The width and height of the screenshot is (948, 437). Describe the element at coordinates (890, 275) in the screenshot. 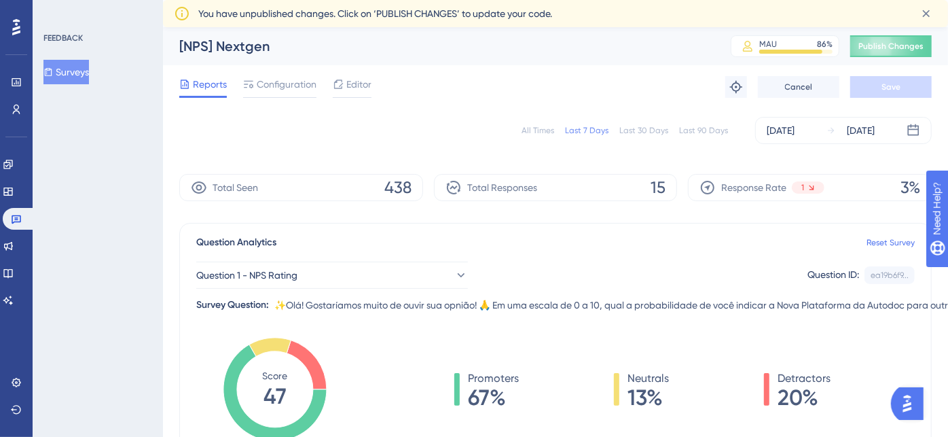

I see `div: ea19b6f9...` at that location.